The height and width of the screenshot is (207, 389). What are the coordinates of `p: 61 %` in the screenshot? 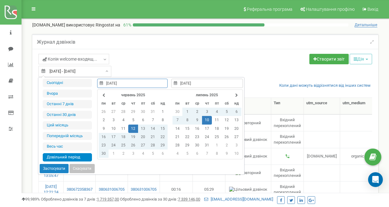 It's located at (126, 25).